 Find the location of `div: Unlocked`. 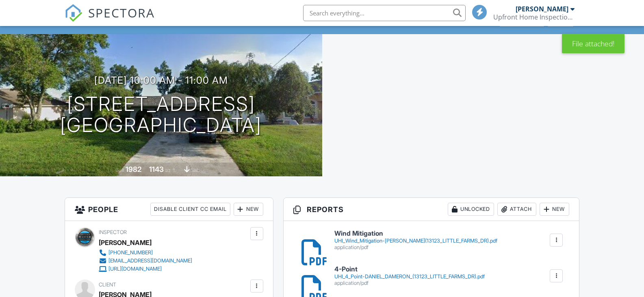

div: Unlocked is located at coordinates (471, 209).